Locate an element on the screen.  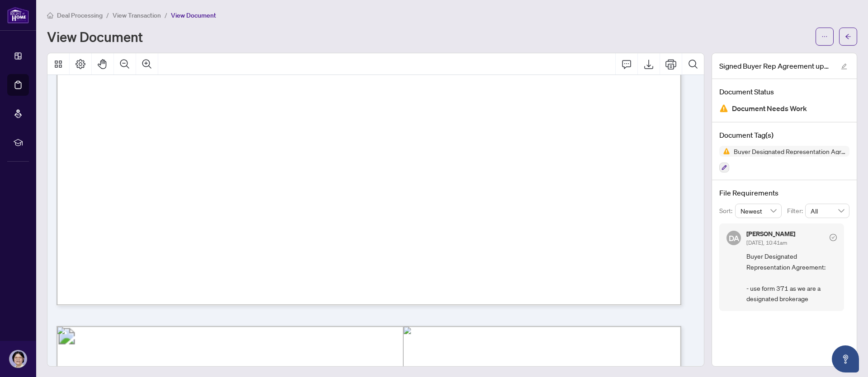
img: Document Status is located at coordinates (723, 108).